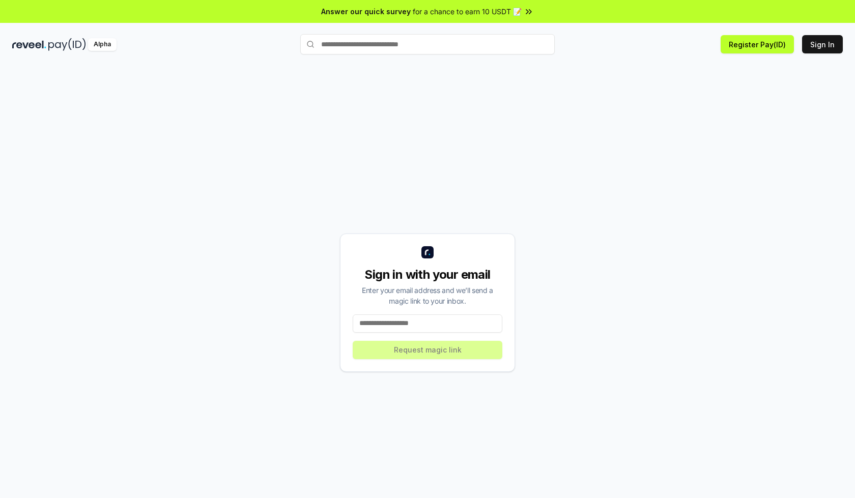  Describe the element at coordinates (67, 44) in the screenshot. I see `img: pay_id` at that location.